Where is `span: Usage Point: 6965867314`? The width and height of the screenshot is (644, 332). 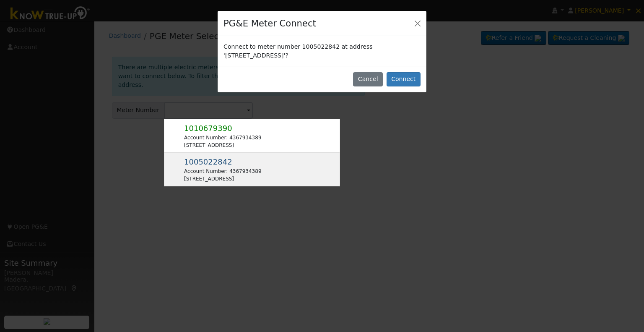
span: Usage Point: 6965867314 is located at coordinates (208, 129).